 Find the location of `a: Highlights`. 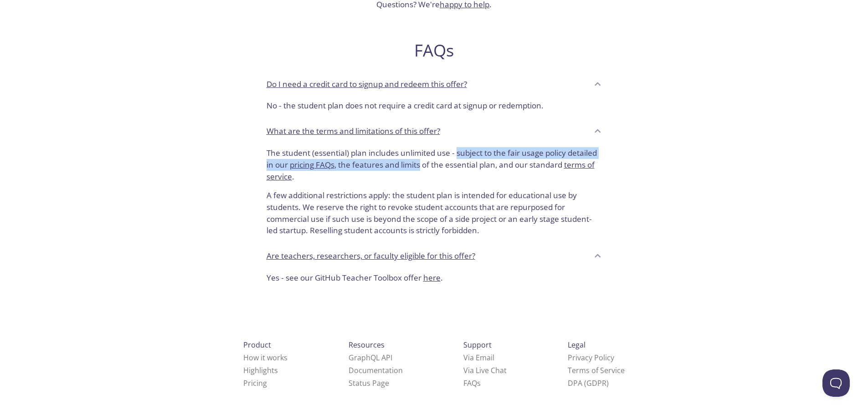

a: Highlights is located at coordinates (260, 370).